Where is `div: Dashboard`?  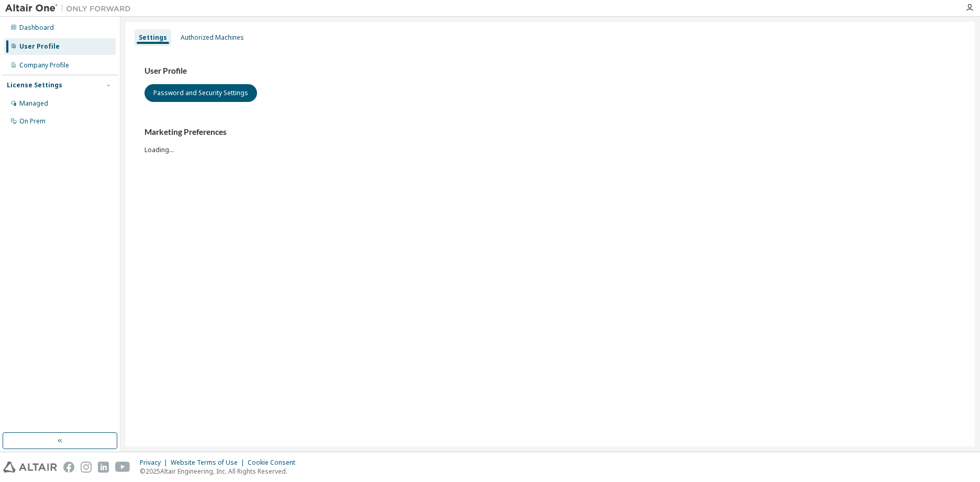 div: Dashboard is located at coordinates (37, 28).